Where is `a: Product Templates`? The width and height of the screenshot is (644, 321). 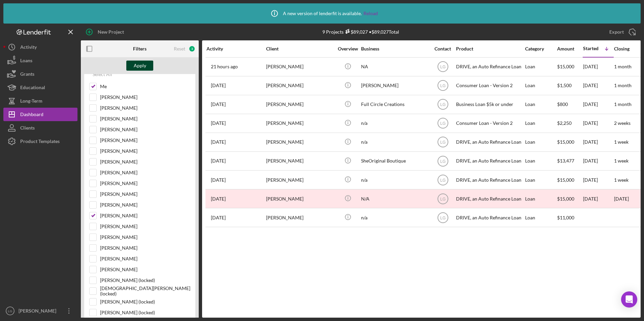 a: Product Templates is located at coordinates (41, 141).